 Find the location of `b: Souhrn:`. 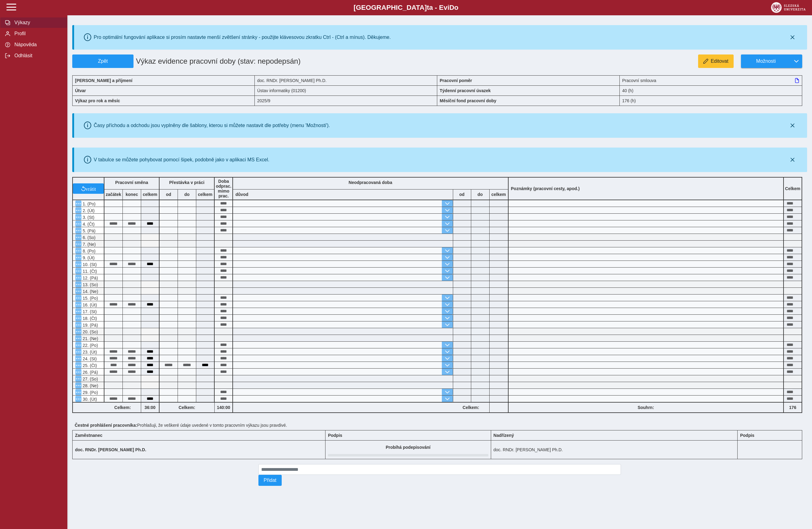

b: Souhrn: is located at coordinates (646, 408).